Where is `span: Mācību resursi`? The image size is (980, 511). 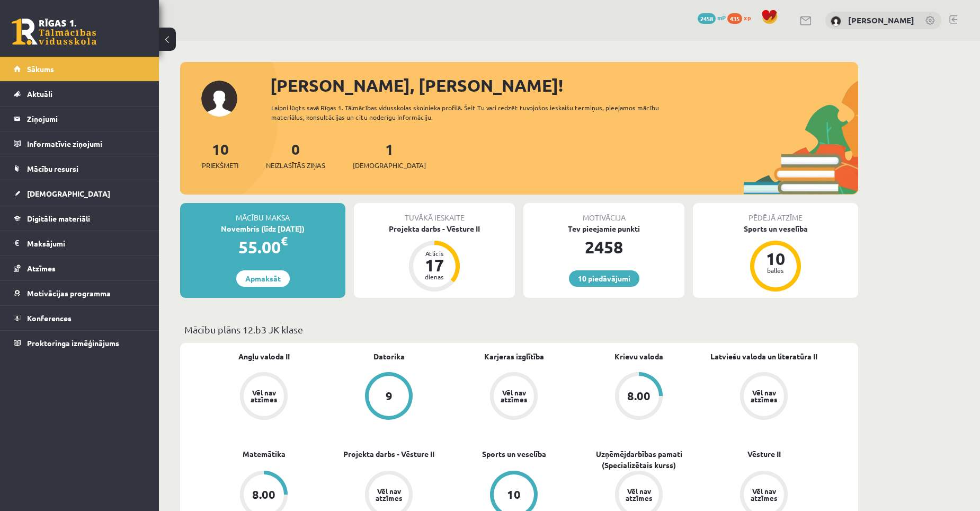 span: Mācību resursi is located at coordinates (53, 168).